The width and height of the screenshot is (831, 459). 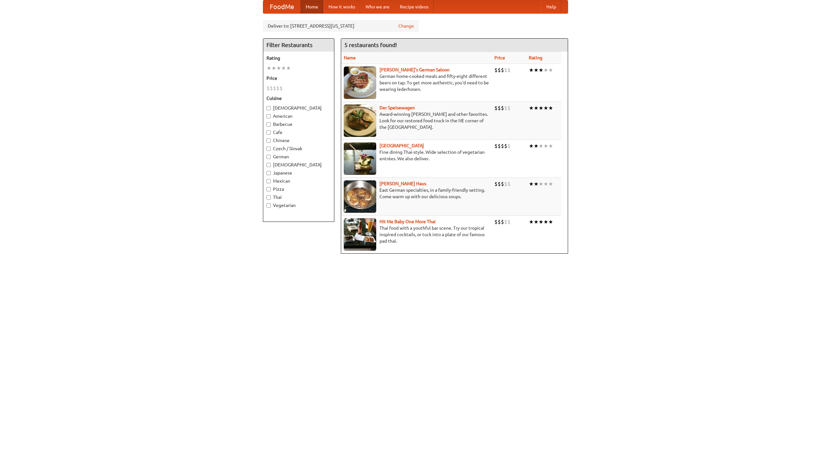 What do you see at coordinates (407, 222) in the screenshot?
I see `a: Hit Me Baby One More Thai` at bounding box center [407, 222].